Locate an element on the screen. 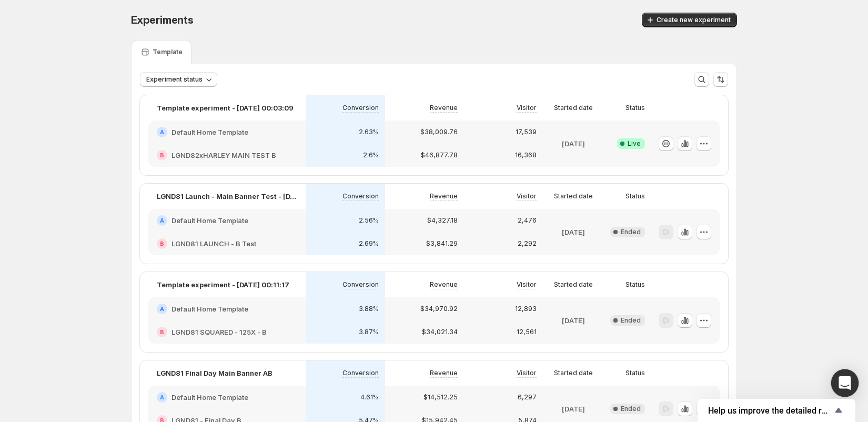 The height and width of the screenshot is (422, 868). p: $34,021.34 is located at coordinates (440, 332).